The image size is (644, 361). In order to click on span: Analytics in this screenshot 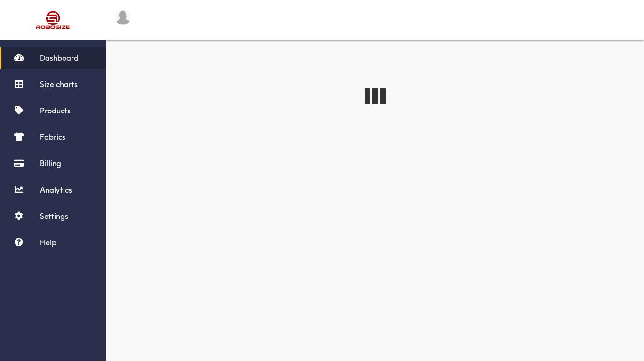, I will do `click(56, 189)`.